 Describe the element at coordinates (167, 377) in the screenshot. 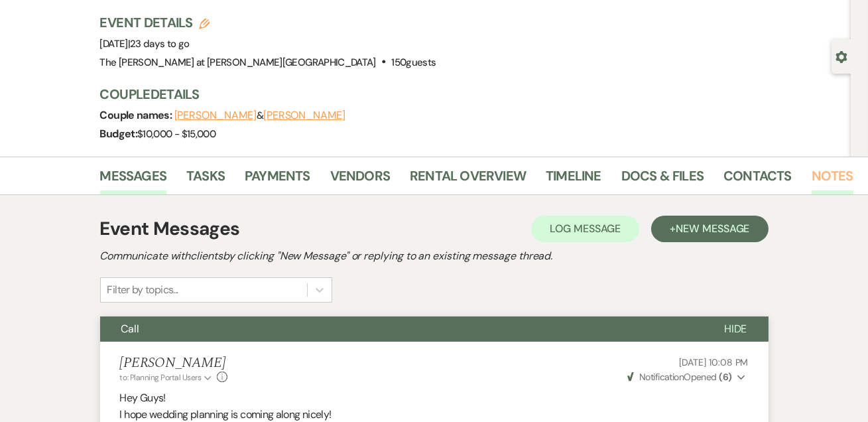

I see `button: to: Planning Portal Users` at that location.